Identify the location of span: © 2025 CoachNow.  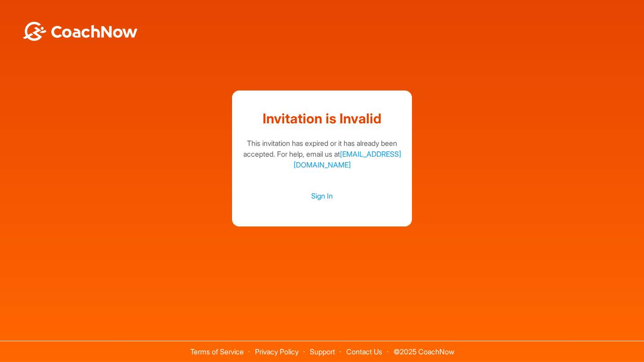
(423, 348).